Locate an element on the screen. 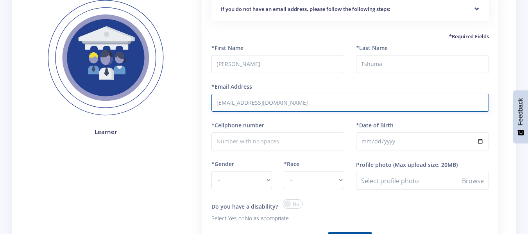 This screenshot has height=234, width=528. label: Profile photo is located at coordinates (374, 165).